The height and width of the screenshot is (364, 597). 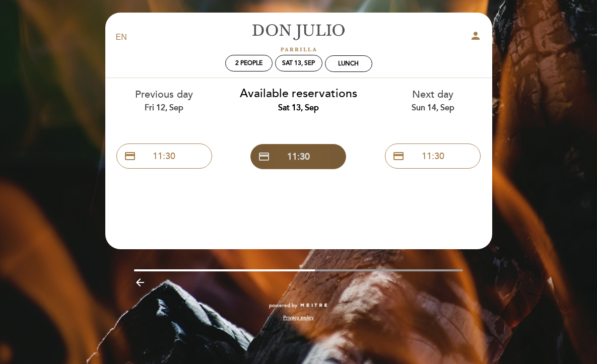 What do you see at coordinates (432, 100) in the screenshot?
I see `div: Next day` at bounding box center [432, 100].